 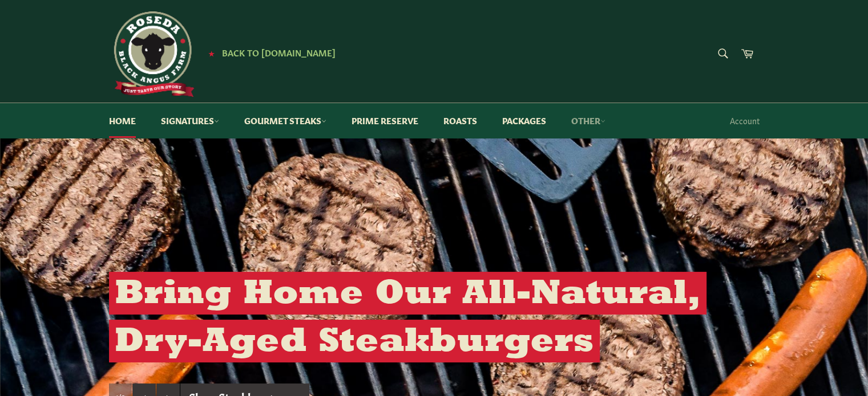 I want to click on a: Signatures, so click(x=190, y=120).